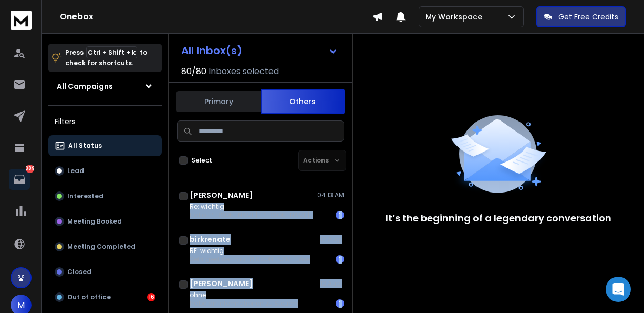  I want to click on button: Out of office16, so click(105, 297).